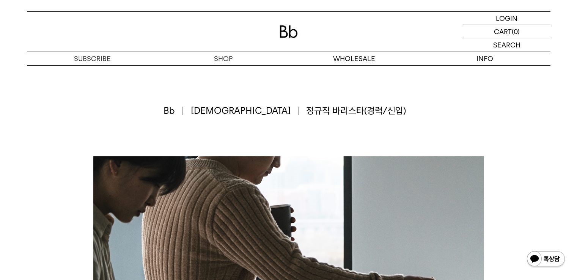 This screenshot has width=577, height=280. Describe the element at coordinates (506, 18) in the screenshot. I see `a: LOGIN` at that location.